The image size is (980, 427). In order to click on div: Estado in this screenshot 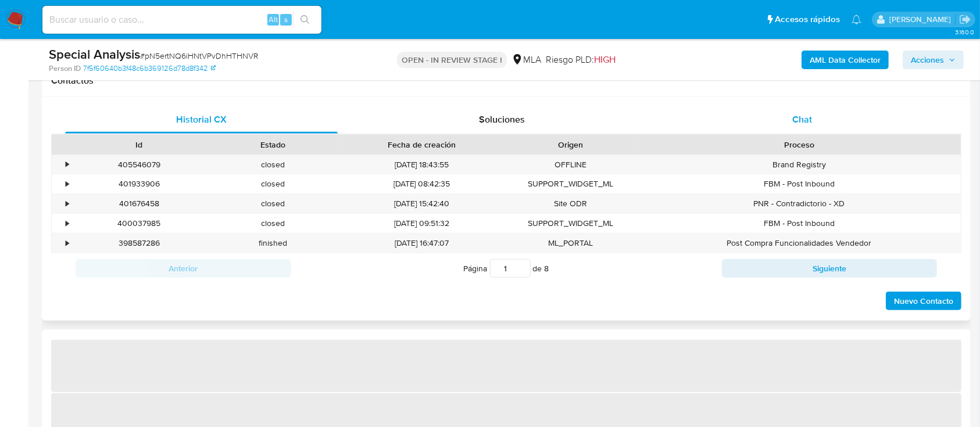, I will do `click(273, 144)`.